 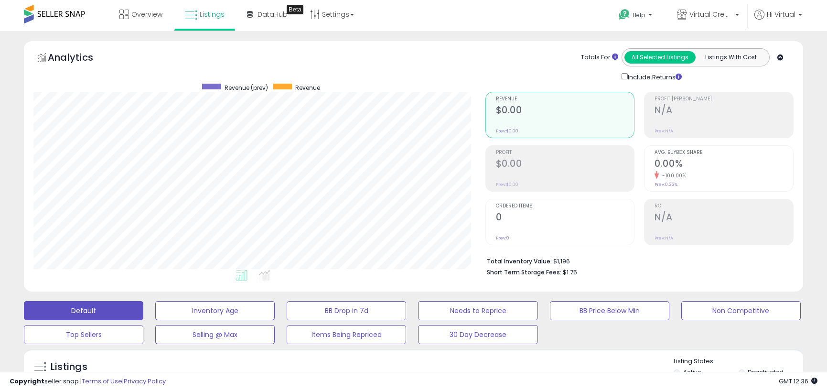 I want to click on small: Prev: 0, so click(x=503, y=238).